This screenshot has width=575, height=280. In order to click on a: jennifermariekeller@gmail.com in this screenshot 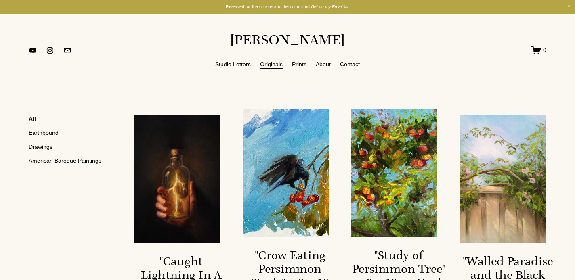, I will do `click(67, 50)`.